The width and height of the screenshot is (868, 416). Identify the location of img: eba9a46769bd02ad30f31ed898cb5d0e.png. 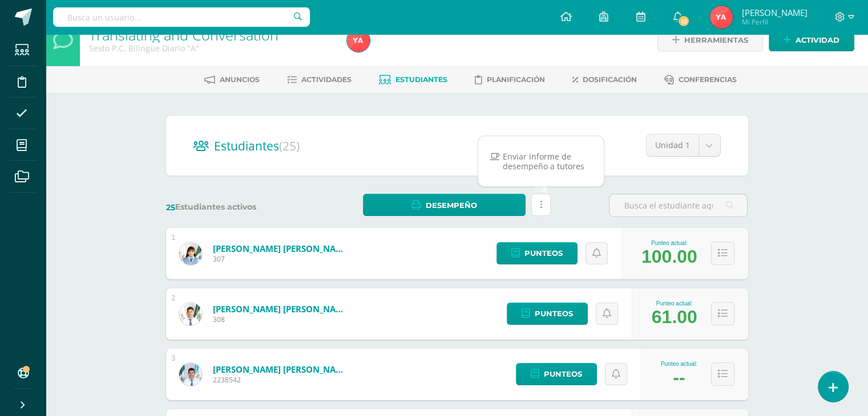
(190, 374).